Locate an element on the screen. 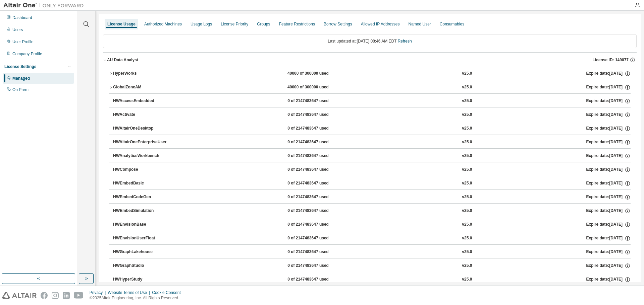 Image resolution: width=644 pixels, height=305 pixels. div: HWEmbedSimulation is located at coordinates (143, 211).